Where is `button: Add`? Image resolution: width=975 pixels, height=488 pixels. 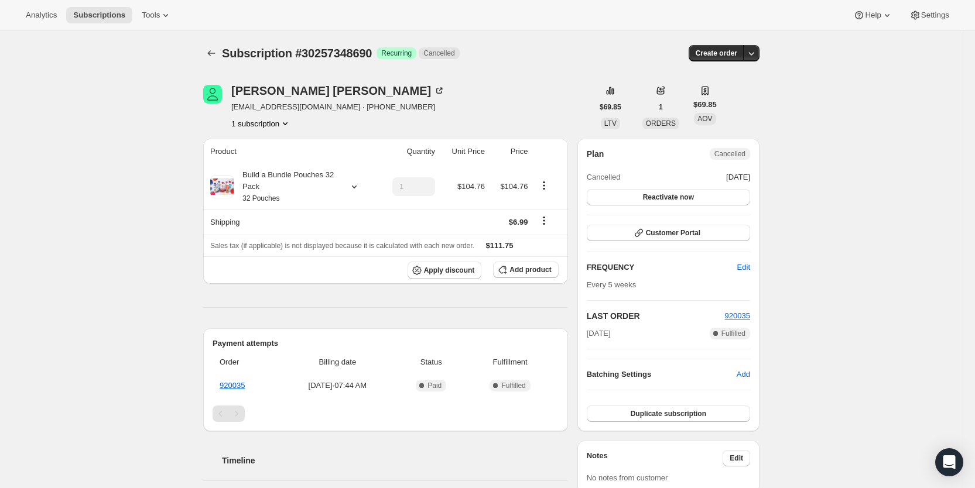 button: Add is located at coordinates (743, 375).